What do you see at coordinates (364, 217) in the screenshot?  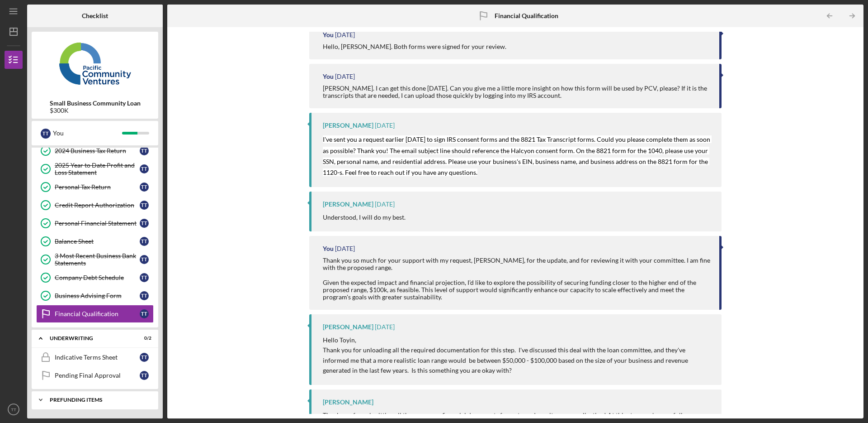 I see `p: Understood, I will do my best.` at bounding box center [364, 217].